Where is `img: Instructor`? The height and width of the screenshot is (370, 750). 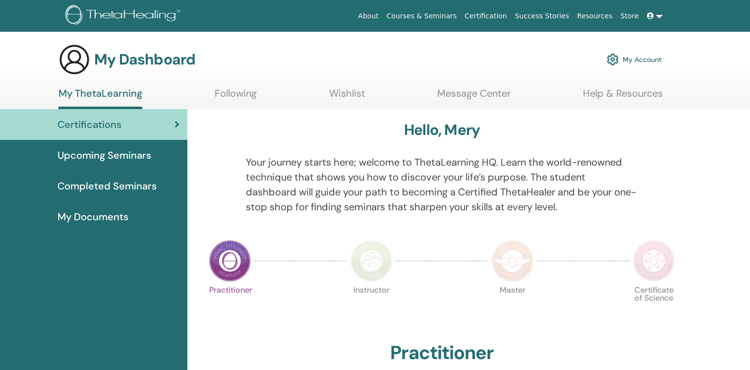 img: Instructor is located at coordinates (371, 261).